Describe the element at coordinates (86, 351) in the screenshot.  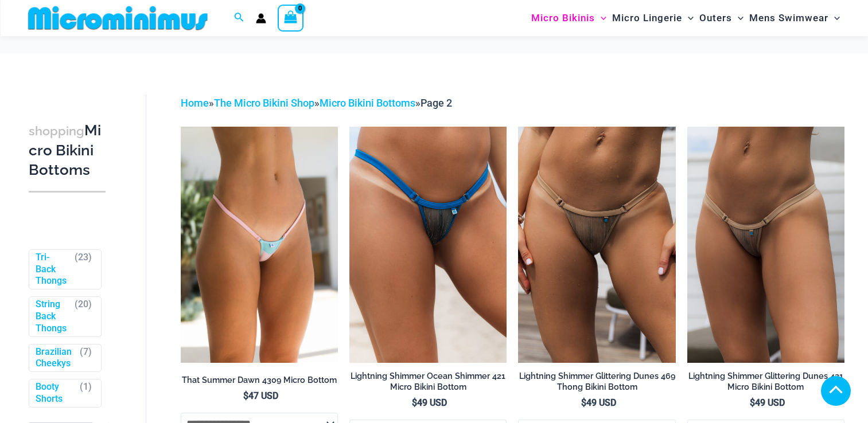
I see `span: 7` at that location.